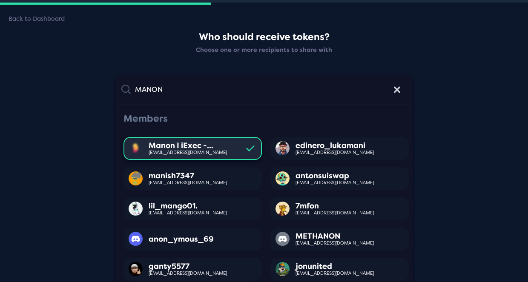 The width and height of the screenshot is (528, 282). Describe the element at coordinates (188, 146) in the screenshot. I see `div: Manon I iExec -...` at that location.